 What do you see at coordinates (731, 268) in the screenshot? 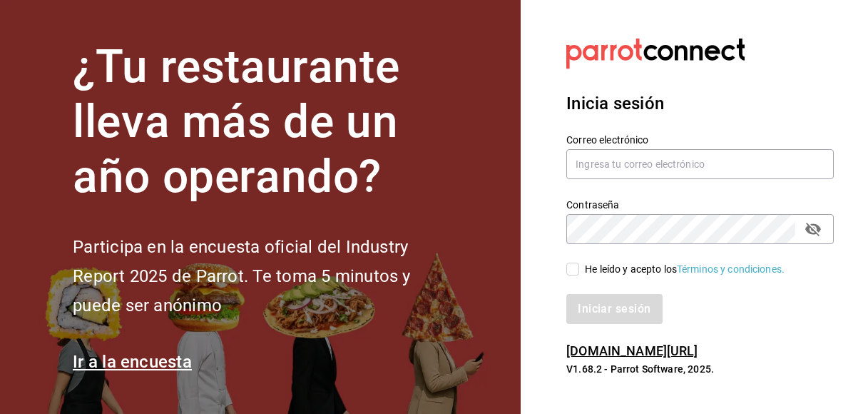
I see `a: Términos y condiciones.` at bounding box center [731, 268].